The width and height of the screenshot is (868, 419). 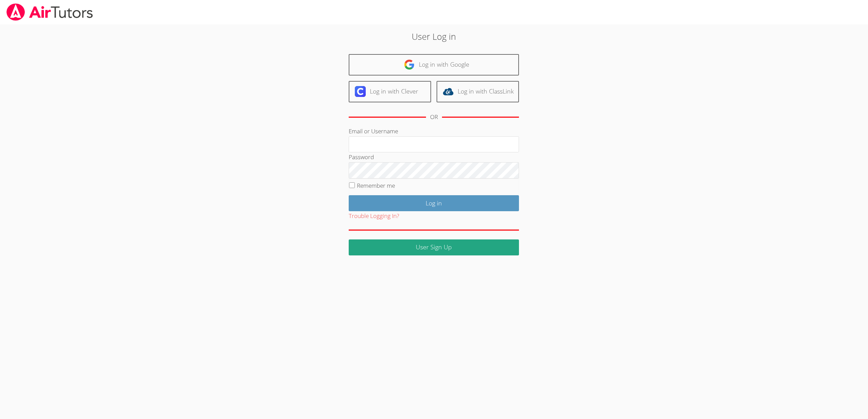 What do you see at coordinates (376, 186) in the screenshot?
I see `label: Remember me` at bounding box center [376, 186].